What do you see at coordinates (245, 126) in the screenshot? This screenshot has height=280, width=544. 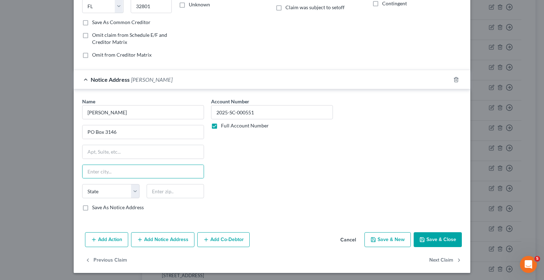 I see `label: Full Account Number` at bounding box center [245, 126].